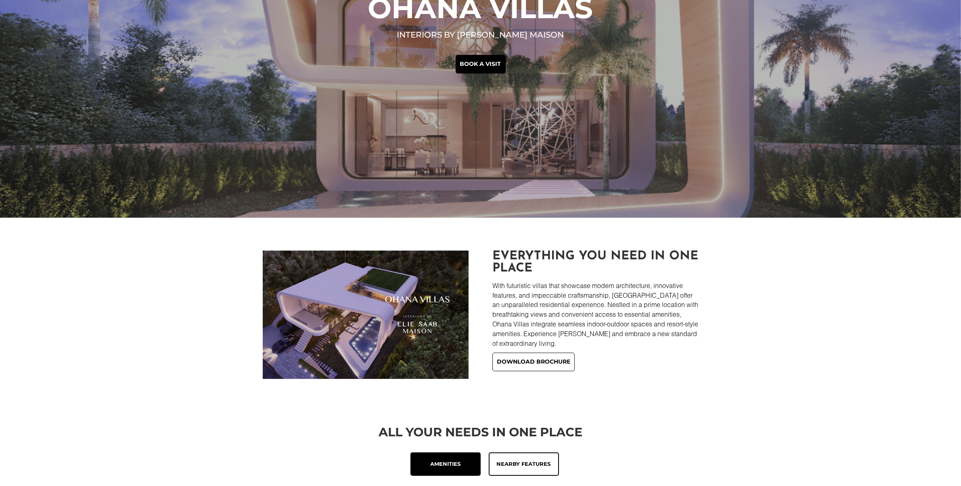  What do you see at coordinates (366, 315) in the screenshot?
I see `img: ohana hills - elie saab maison (1)-min` at bounding box center [366, 315].